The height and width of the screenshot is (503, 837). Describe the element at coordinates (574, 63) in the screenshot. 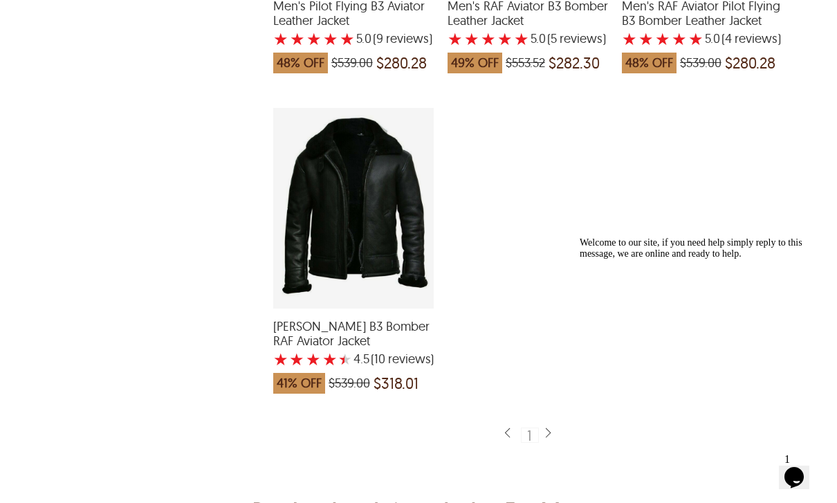

I see `span: $282.30` at that location.